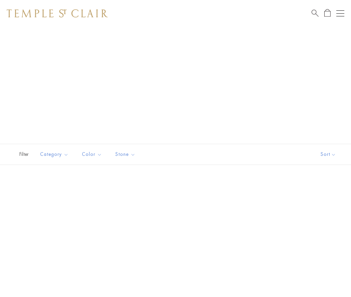 Image resolution: width=351 pixels, height=297 pixels. What do you see at coordinates (315, 13) in the screenshot?
I see `a: Search` at bounding box center [315, 13].